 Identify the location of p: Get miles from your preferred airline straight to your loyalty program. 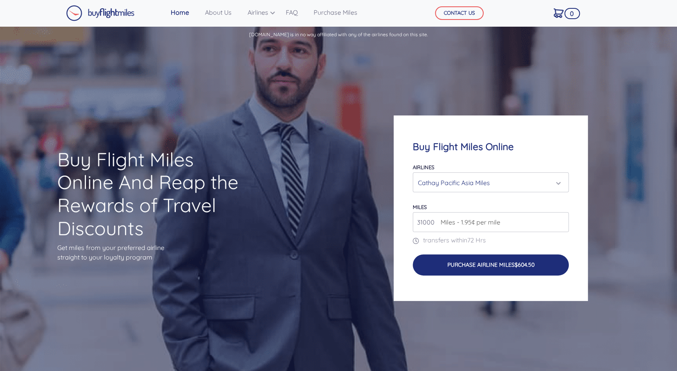
(152, 252).